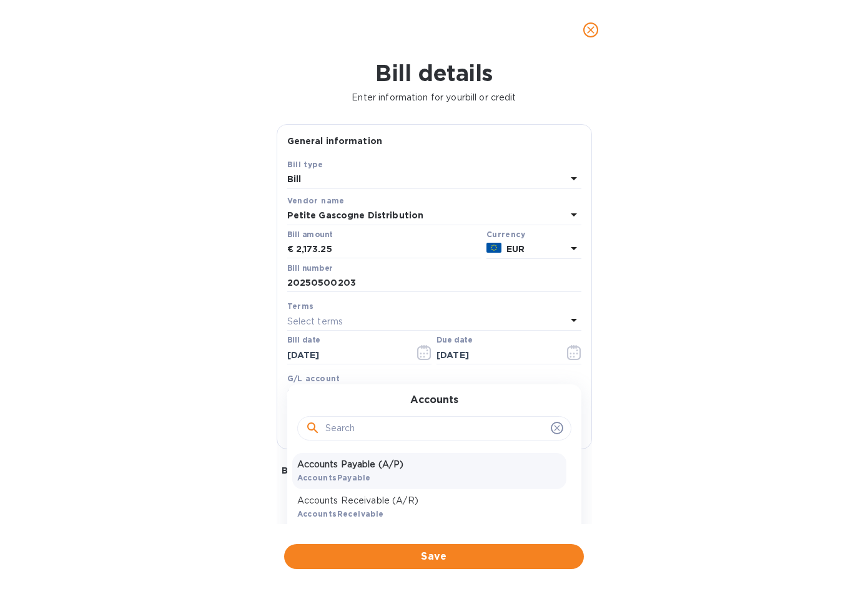 The image size is (868, 589). What do you see at coordinates (340, 514) in the screenshot?
I see `b: AccountsReceivable` at bounding box center [340, 514].